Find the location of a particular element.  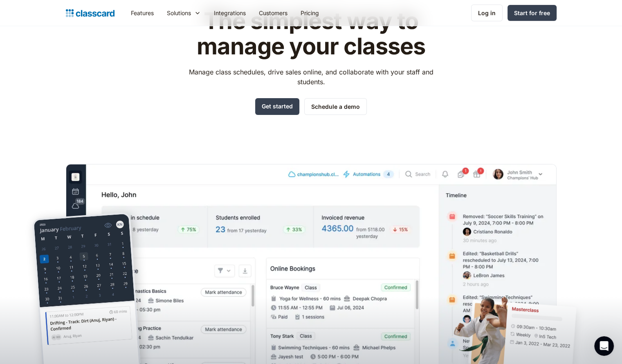

a: Schedule a demo is located at coordinates (336, 106).